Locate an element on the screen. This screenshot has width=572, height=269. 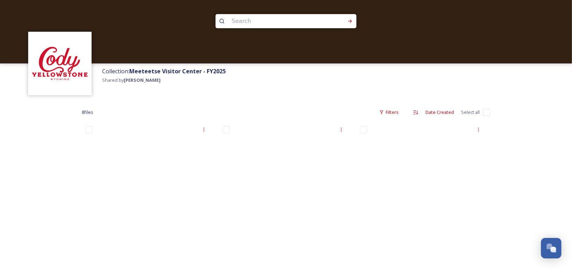
div: Filters is located at coordinates (389, 112).